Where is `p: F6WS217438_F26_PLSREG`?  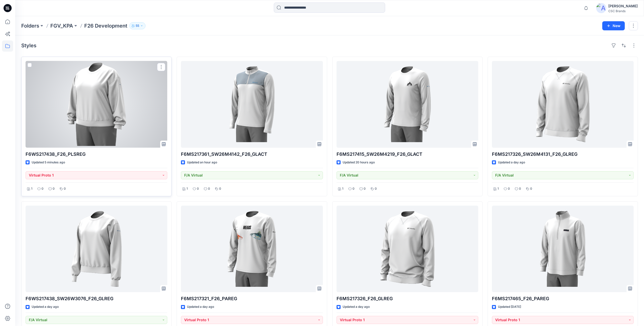
p: F6WS217438_F26_PLSREG is located at coordinates (96, 154).